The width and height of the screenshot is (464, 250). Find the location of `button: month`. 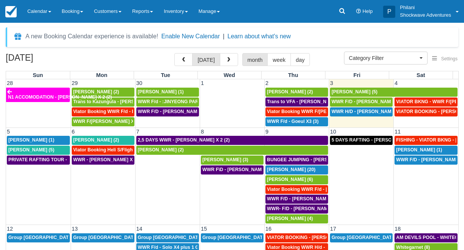

button: month is located at coordinates (255, 60).